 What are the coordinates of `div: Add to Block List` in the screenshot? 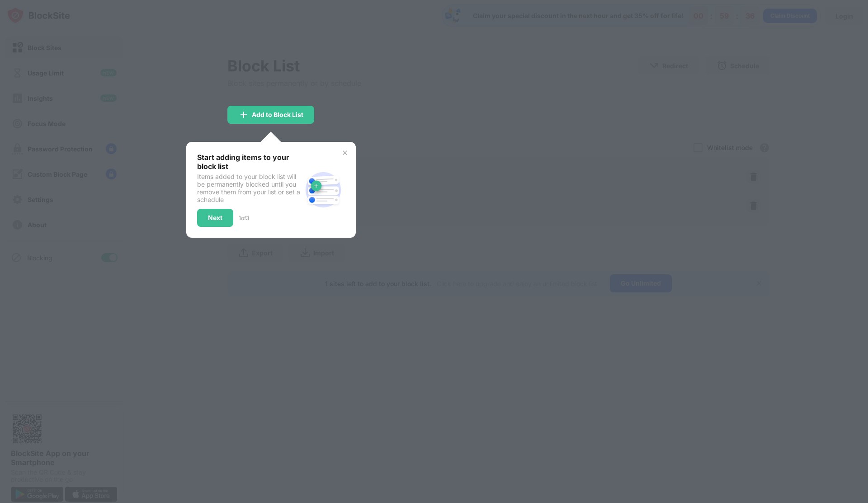 It's located at (278, 115).